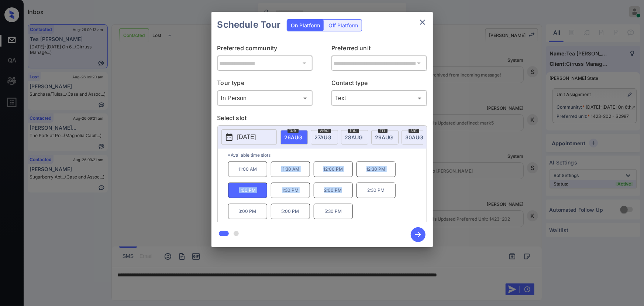 This screenshot has height=306, width=644. I want to click on p: 11:00 AM, so click(248, 169).